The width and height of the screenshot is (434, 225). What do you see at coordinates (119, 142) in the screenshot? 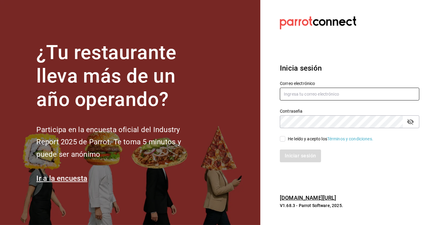
I see `h2: Participa en la encuesta oficial del Industry Report 2025 de Parrot. Te toma 5 minutos y puede se...` at bounding box center [119, 142].